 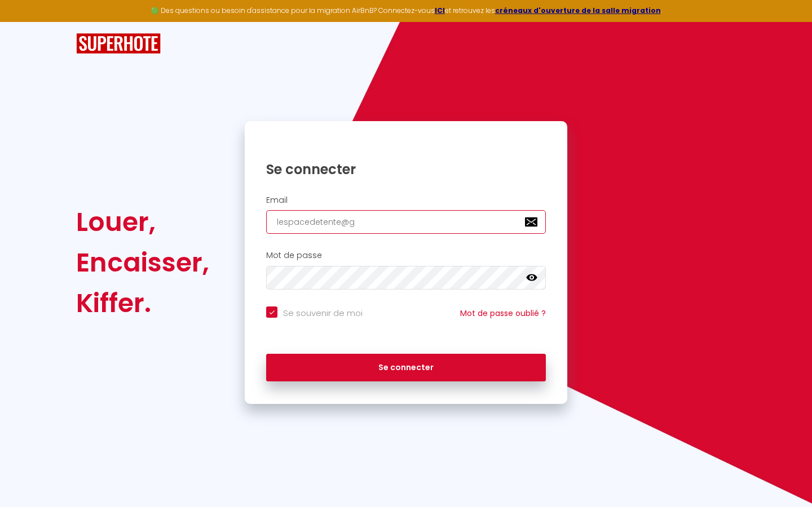 I want to click on h2: Email, so click(x=406, y=200).